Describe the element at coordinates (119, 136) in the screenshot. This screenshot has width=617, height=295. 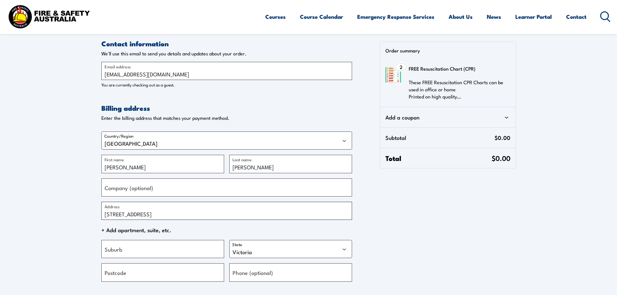
I see `label: Country/Region` at that location.